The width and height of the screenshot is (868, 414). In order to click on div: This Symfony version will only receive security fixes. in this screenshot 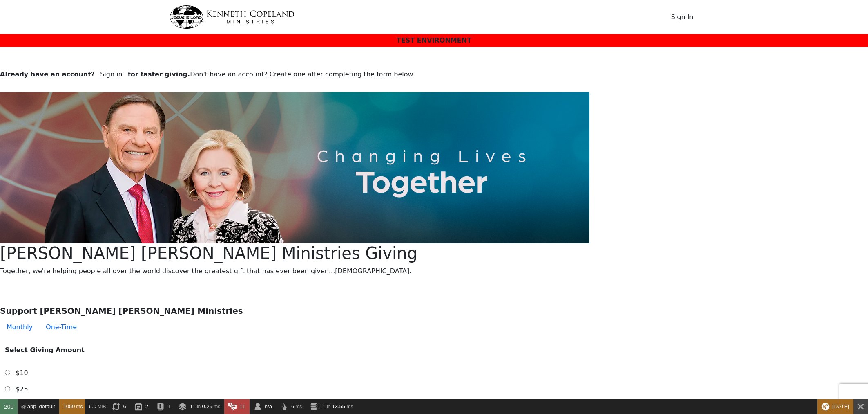, I will do `click(836, 406)`.